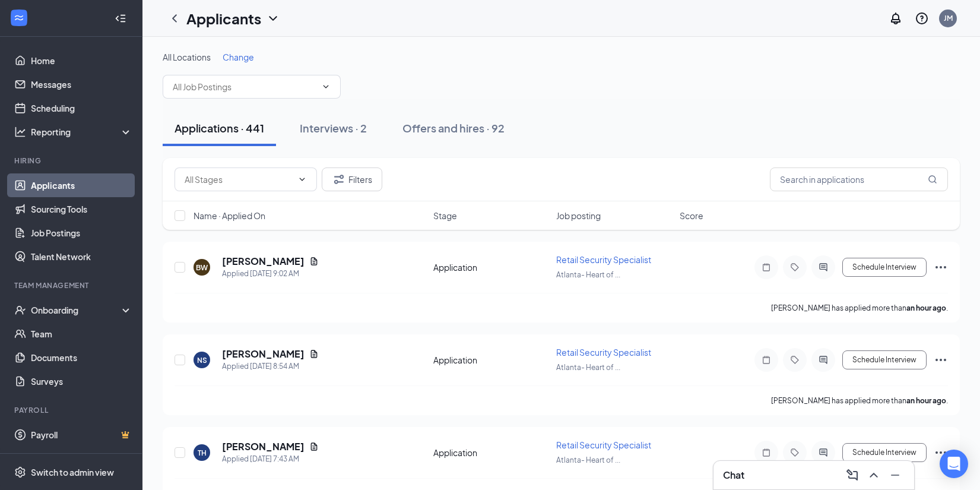 This screenshot has width=980, height=490. Describe the element at coordinates (333, 128) in the screenshot. I see `div: Interviews · 2` at that location.